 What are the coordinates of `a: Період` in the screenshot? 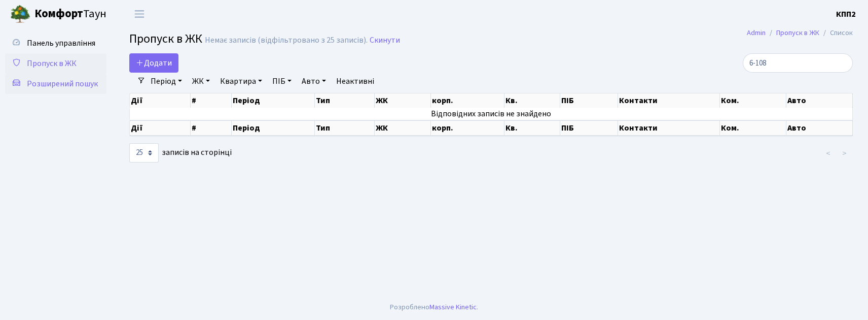 It's located at (166, 81).